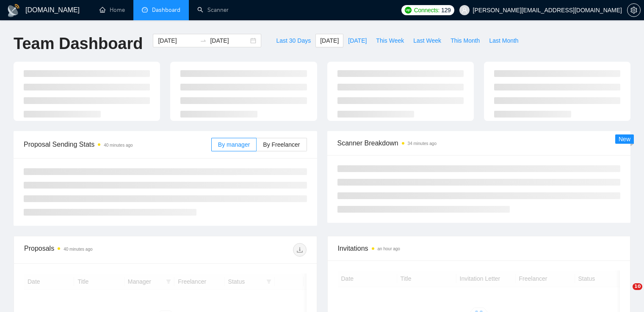 The height and width of the screenshot is (312, 644). What do you see at coordinates (229, 40) in the screenshot?
I see `input: End date` at bounding box center [229, 40].